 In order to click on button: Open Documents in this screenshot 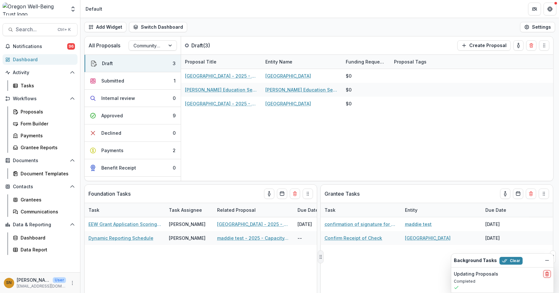, I will do `click(40, 160)`.